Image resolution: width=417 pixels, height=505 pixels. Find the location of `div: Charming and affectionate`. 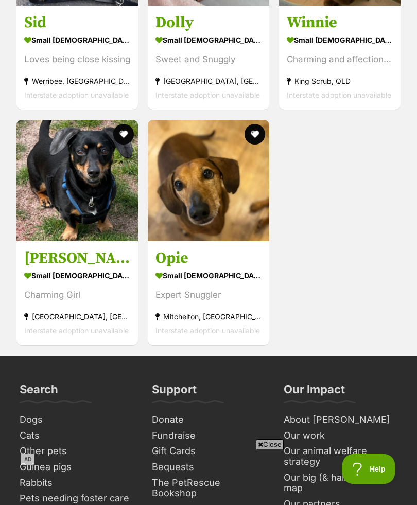

div: Charming and affectionate is located at coordinates (339, 60).